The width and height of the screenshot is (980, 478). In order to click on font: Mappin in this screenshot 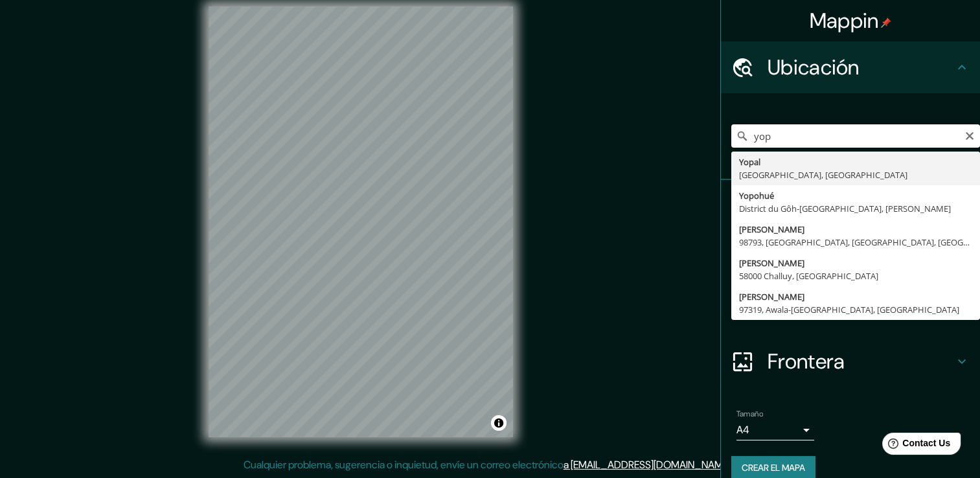, I will do `click(844, 20)`.